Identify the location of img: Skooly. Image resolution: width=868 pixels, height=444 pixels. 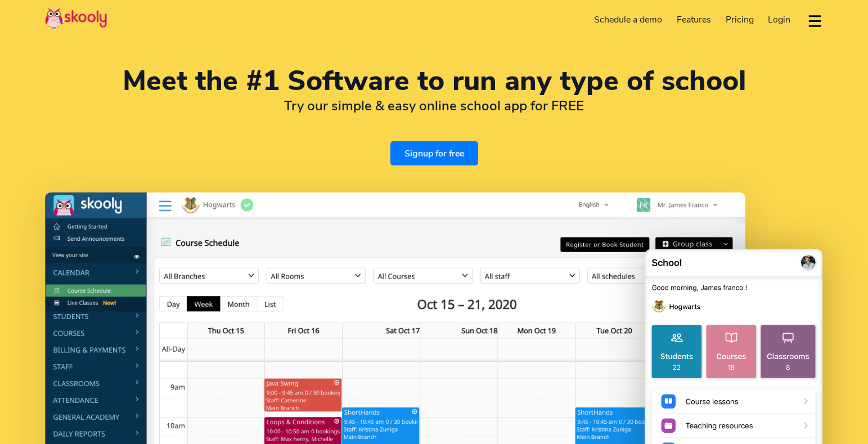
(76, 18).